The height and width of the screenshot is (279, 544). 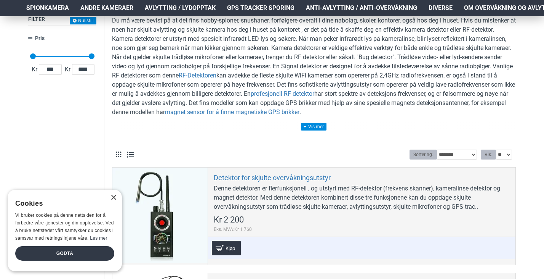 What do you see at coordinates (64, 226) in the screenshot?
I see `span: Vi bruker cookies på denne nettsiden for å forbedre våre tjenester og din opplevelse. Ved å bruke...` at bounding box center [64, 226].